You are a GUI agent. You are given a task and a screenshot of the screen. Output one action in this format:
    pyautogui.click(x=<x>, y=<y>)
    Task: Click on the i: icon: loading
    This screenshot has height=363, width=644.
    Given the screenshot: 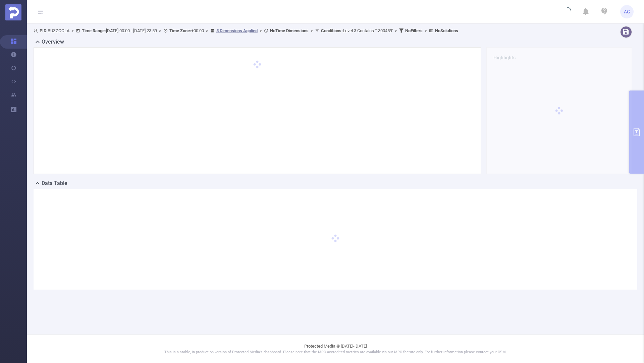 What is the action you would take?
    pyautogui.click(x=568, y=12)
    